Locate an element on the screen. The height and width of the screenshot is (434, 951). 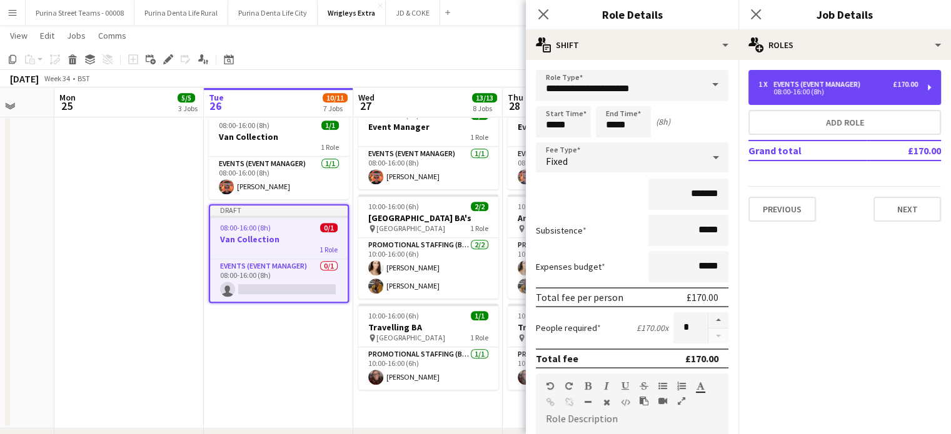
span: Fixed is located at coordinates (556, 161).